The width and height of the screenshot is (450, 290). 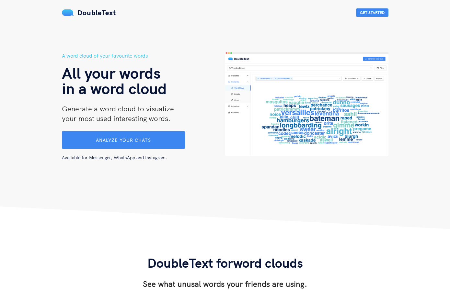 What do you see at coordinates (137, 155) in the screenshot?
I see `div: Available for Messenger, WhatsApp and Instagram.` at bounding box center [137, 155].